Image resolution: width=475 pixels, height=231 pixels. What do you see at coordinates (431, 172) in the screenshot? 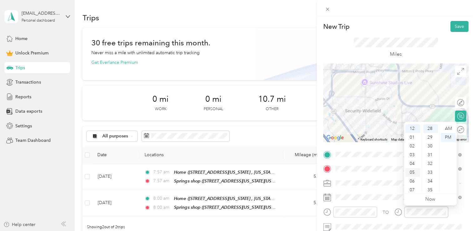
I see `div: 33` at bounding box center [431, 172].